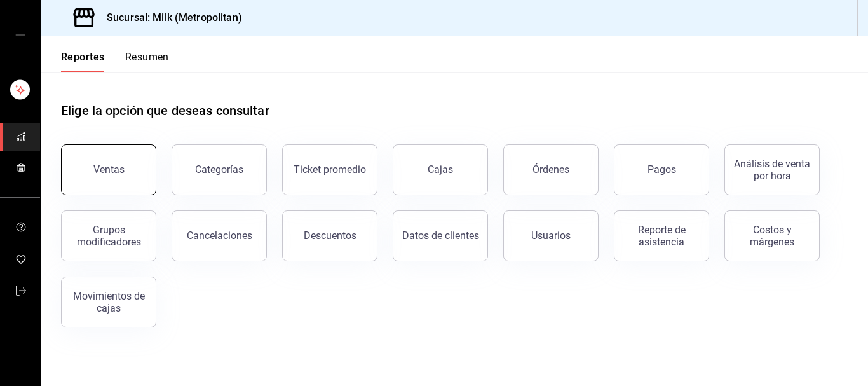  What do you see at coordinates (440, 236) in the screenshot?
I see `button: Datos de clientes` at bounding box center [440, 236].